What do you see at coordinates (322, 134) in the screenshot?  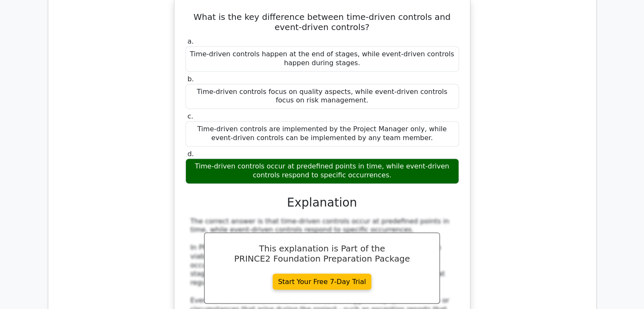 I see `div: Time-driven controls are implemented by the Project Manager only, while event-driven controls can...` at bounding box center [322, 134].